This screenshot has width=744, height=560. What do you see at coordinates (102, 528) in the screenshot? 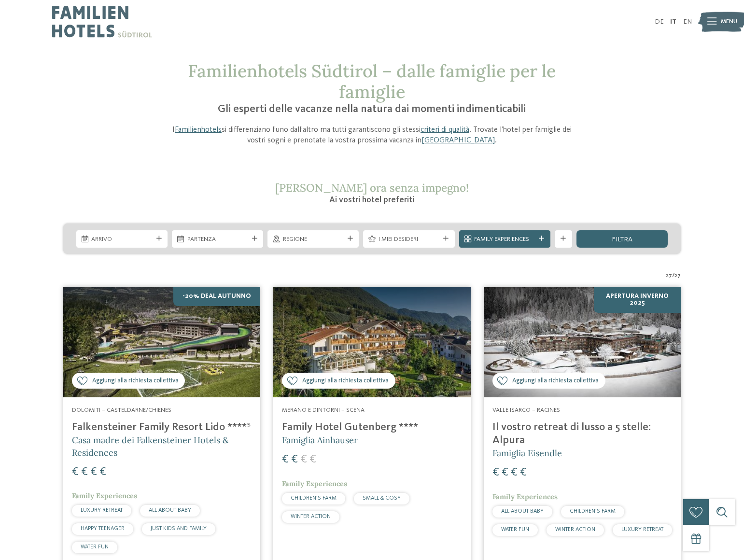
I see `span: HAPPY TEENAGER` at bounding box center [102, 528].